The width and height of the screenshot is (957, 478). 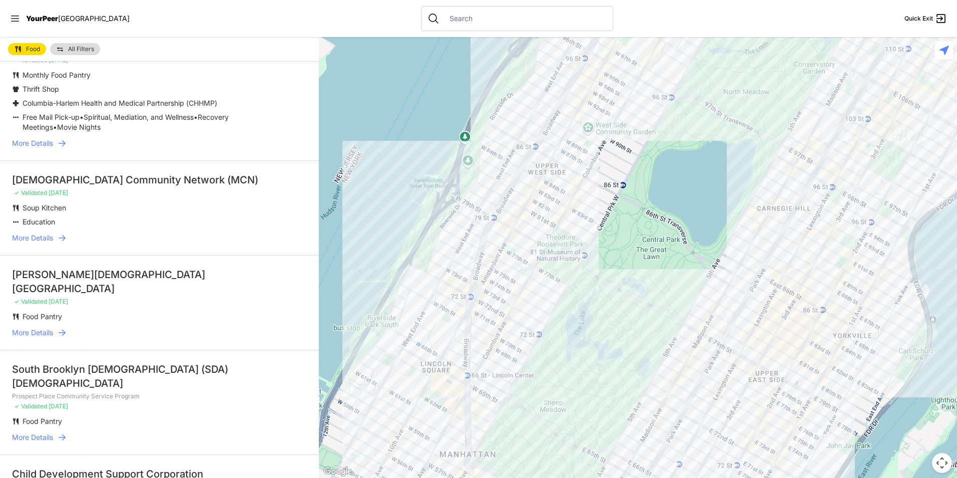 I want to click on p: Prospect Place Community Service Program, so click(x=159, y=396).